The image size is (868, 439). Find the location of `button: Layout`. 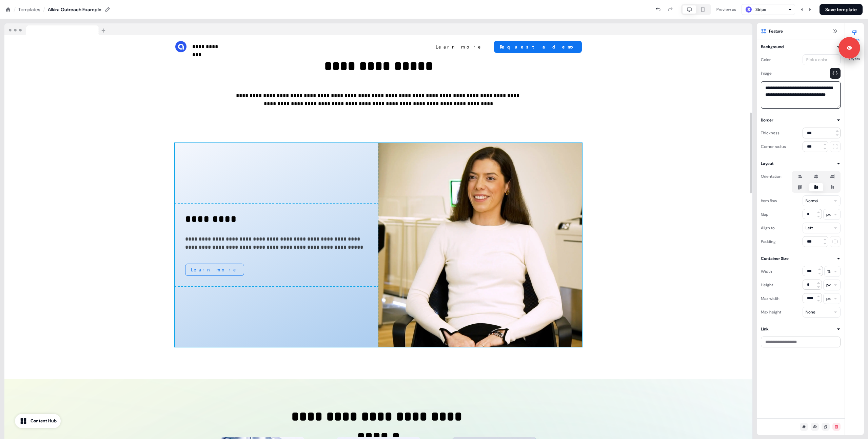

button: Layout is located at coordinates (801, 163).